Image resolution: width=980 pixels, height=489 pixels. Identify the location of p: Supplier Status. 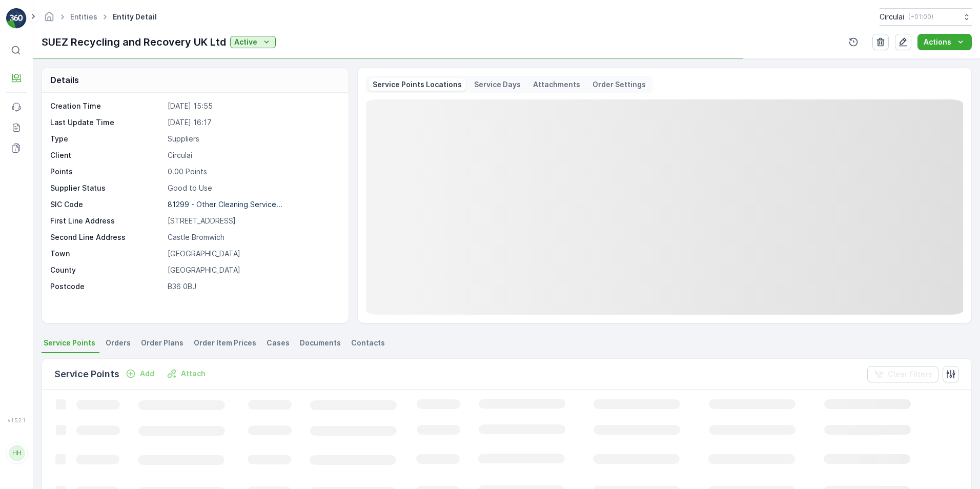
(107, 188).